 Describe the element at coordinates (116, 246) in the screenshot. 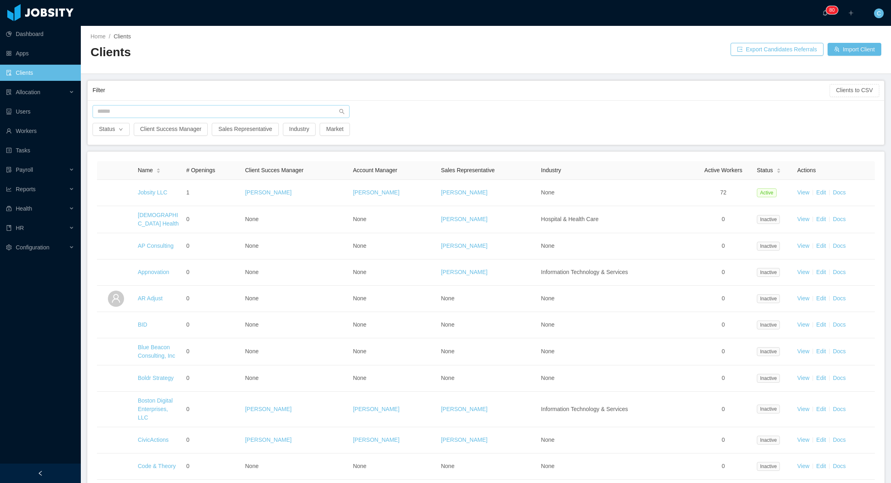

I see `img: 6a95fc60-fa44-11e7-a61b-55864beb7c96_5a5d513336692-400w.png` at that location.